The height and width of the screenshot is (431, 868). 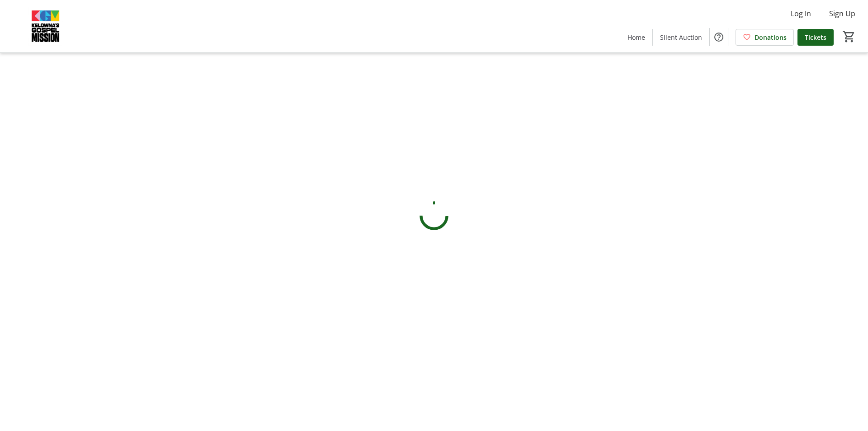 What do you see at coordinates (842, 13) in the screenshot?
I see `button: Sign Up` at bounding box center [842, 13].